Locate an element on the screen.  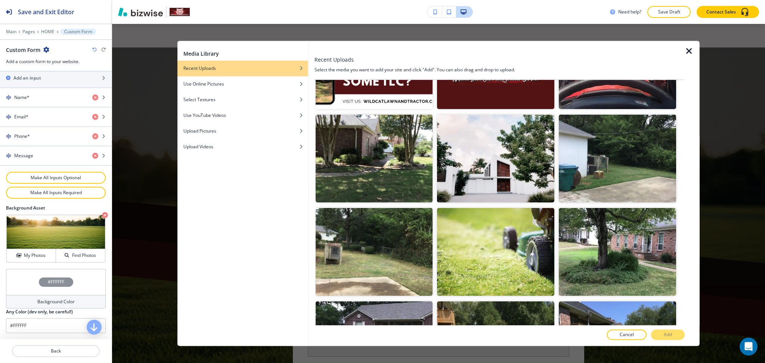
h2: Custom Form is located at coordinates (23, 50).